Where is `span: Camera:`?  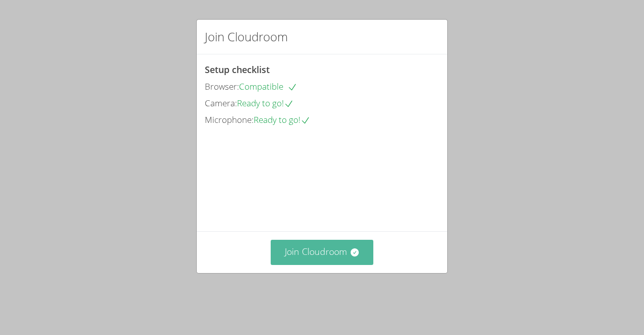 span: Camera: is located at coordinates (221, 103).